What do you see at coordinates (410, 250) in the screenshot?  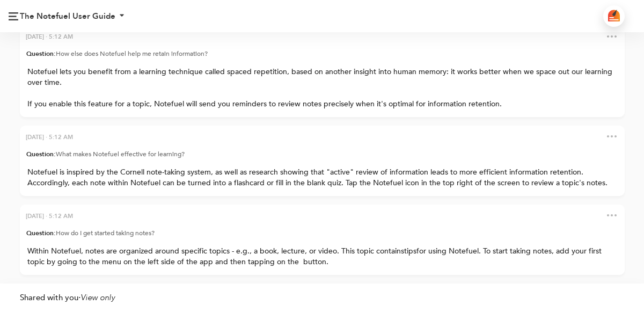 I see `span: tips` at bounding box center [410, 250].